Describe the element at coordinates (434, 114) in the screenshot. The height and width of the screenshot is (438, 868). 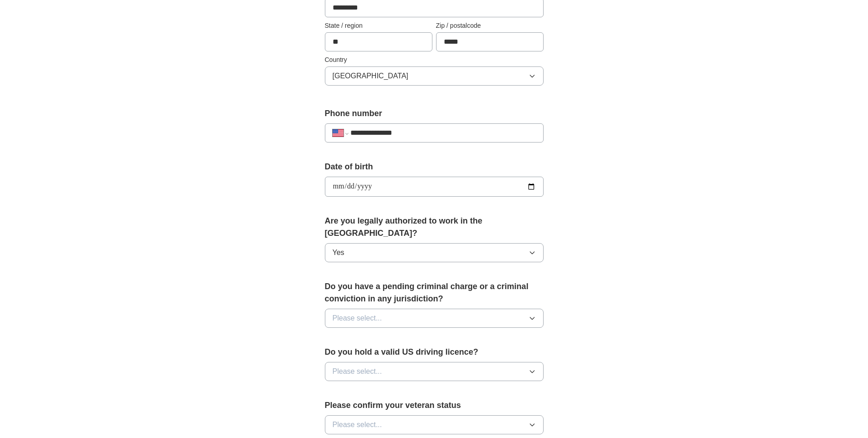
I see `label: Phone number` at that location.